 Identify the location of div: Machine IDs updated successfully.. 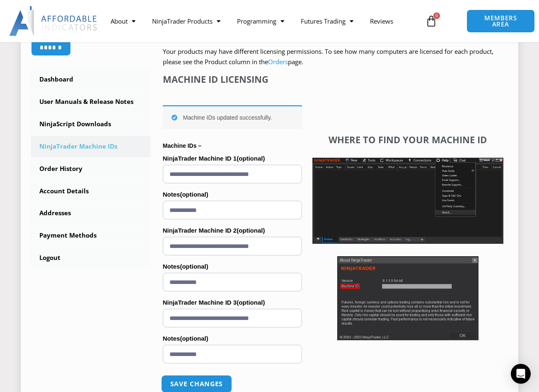
(232, 117).